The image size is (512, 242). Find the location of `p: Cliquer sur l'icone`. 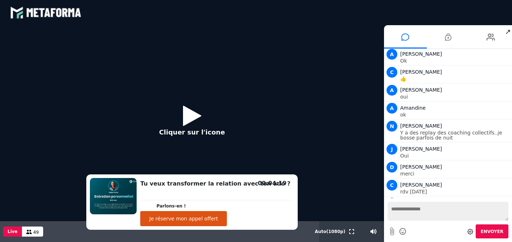

p: Cliquer sur l'icone is located at coordinates (192, 132).